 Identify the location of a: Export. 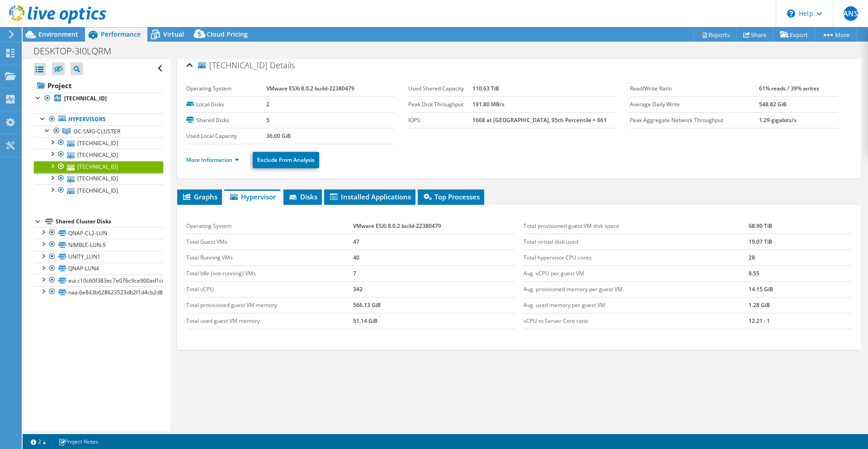
(794, 35).